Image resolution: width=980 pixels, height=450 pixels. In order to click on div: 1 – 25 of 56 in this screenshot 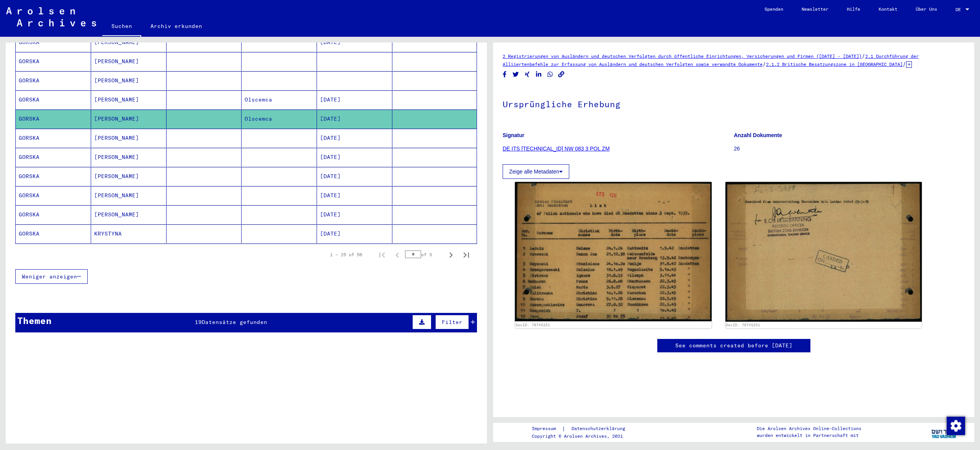, I will do `click(346, 255)`.